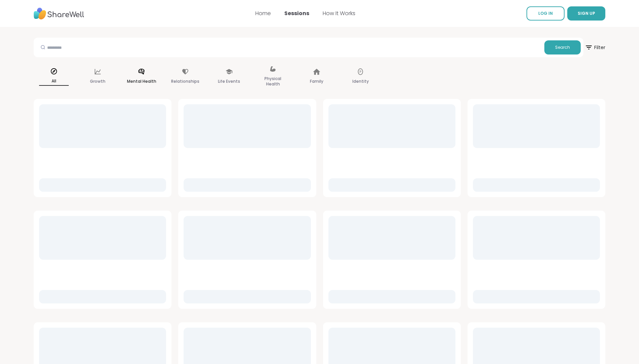 Image resolution: width=639 pixels, height=364 pixels. Describe the element at coordinates (595, 47) in the screenshot. I see `button: Filter` at that location.